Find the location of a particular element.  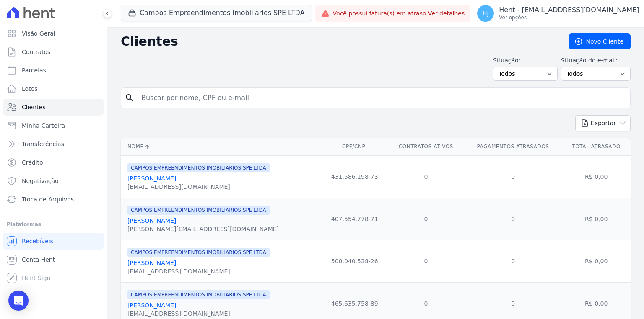

span: Recebíveis is located at coordinates (37, 241).